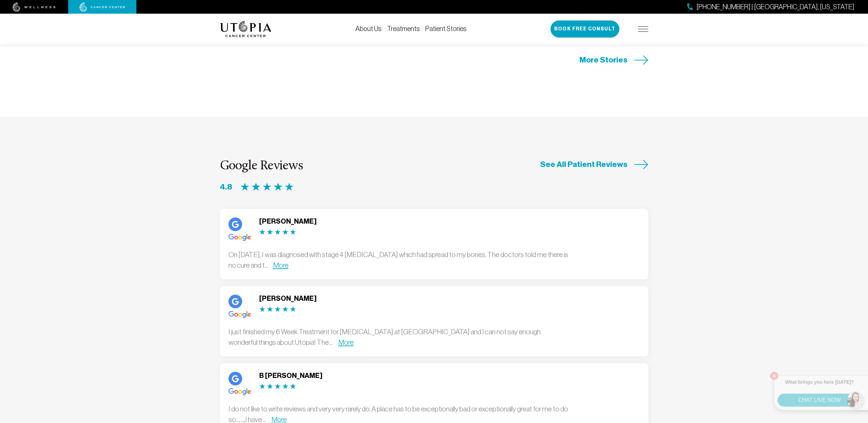 This screenshot has width=868, height=423. I want to click on img: icon-hamburger, so click(643, 29).